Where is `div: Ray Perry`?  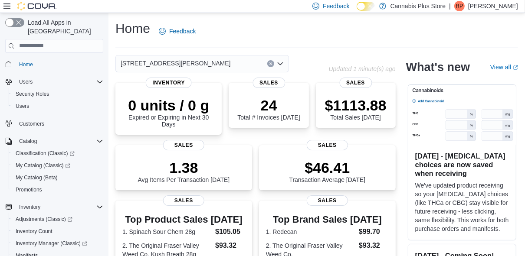 div: Ray Perry is located at coordinates (459, 6).